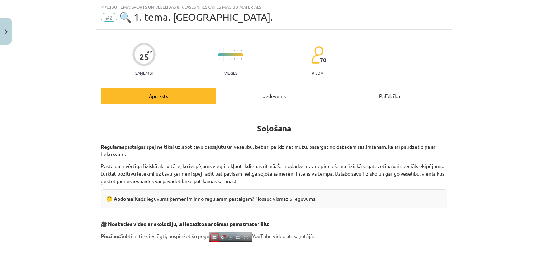 Image resolution: width=548 pixels, height=265 pixels. I want to click on p: pilda, so click(317, 73).